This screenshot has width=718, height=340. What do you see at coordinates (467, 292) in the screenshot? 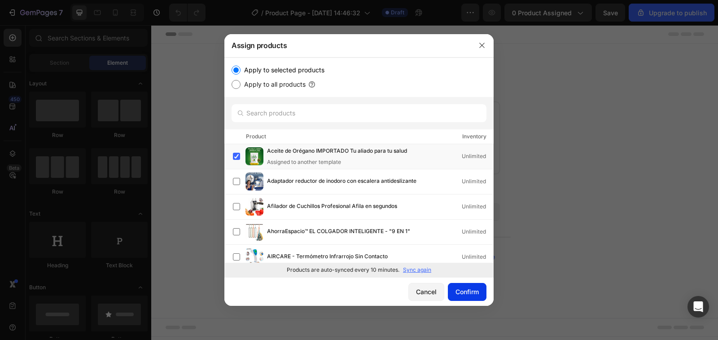
I see `button: Confirm` at bounding box center [467, 292].